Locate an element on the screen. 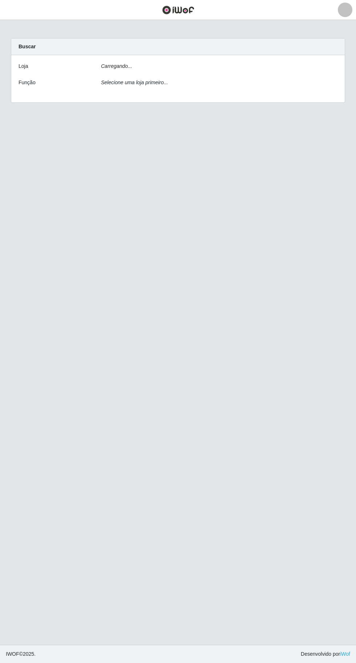 This screenshot has height=663, width=356. a: iWof is located at coordinates (345, 654).